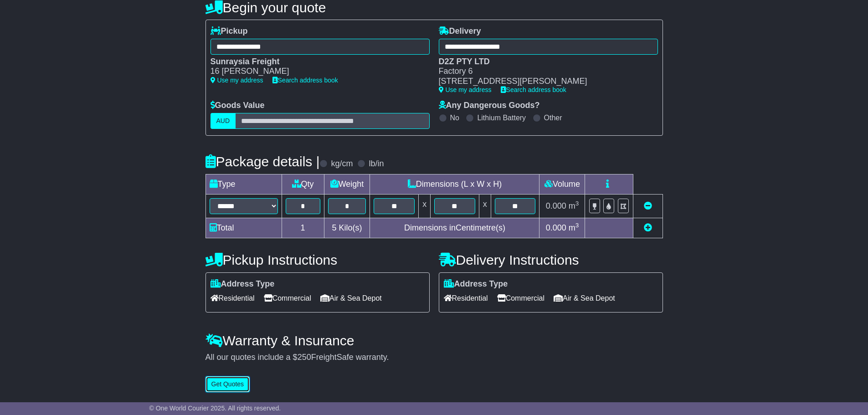 The height and width of the screenshot is (415, 868). What do you see at coordinates (346, 228) in the screenshot?
I see `td: Kilo(s)` at bounding box center [346, 228].